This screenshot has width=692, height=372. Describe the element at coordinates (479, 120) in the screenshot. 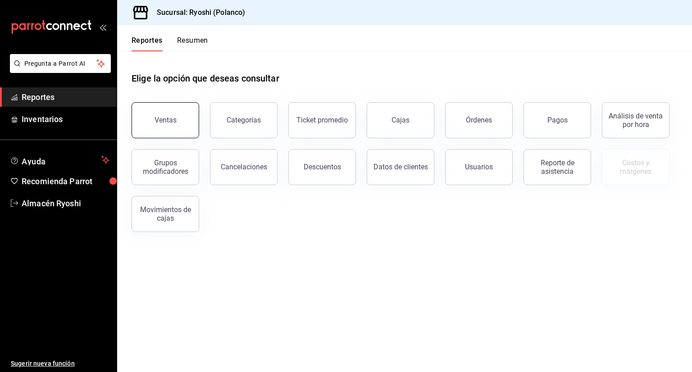

I see `button: Órdenes` at that location.